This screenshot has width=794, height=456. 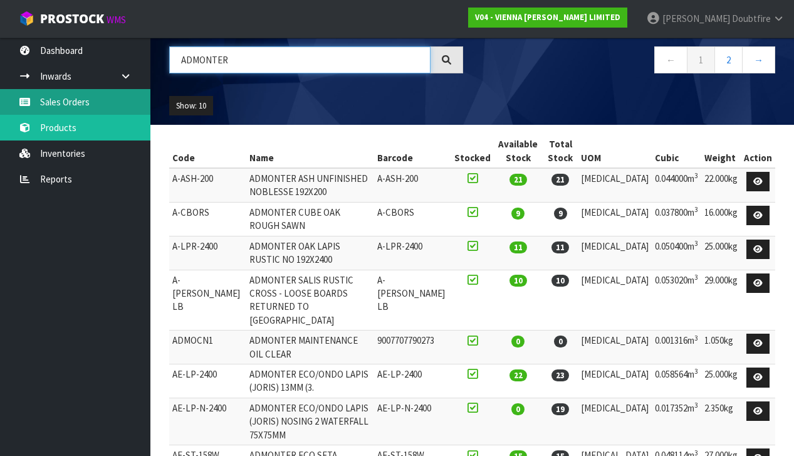 What do you see at coordinates (560, 409) in the screenshot?
I see `span: 19` at bounding box center [560, 409].